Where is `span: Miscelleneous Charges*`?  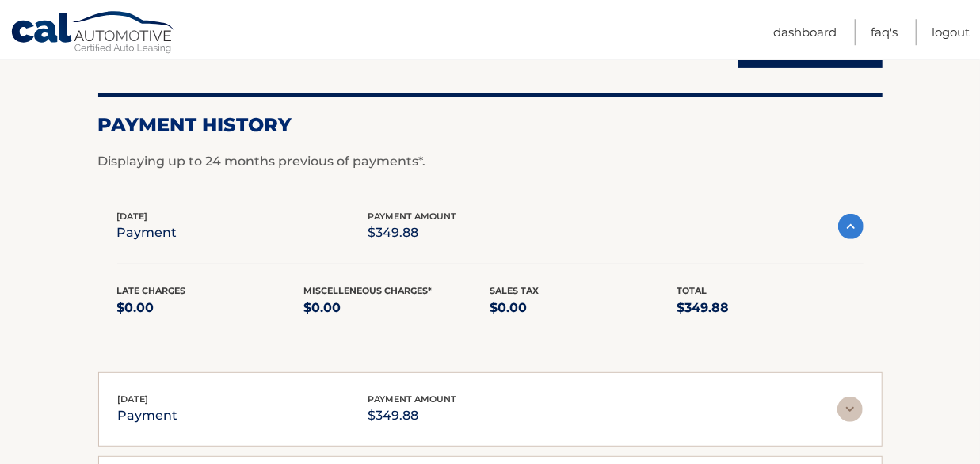 span: Miscelleneous Charges* is located at coordinates (368, 290).